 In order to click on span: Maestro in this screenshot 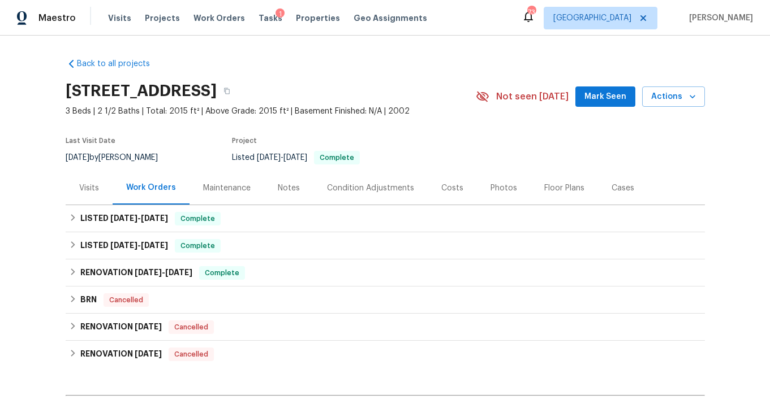, I will do `click(57, 18)`.